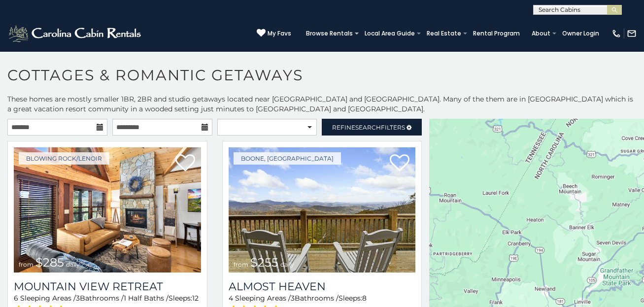 This screenshot has height=307, width=644. I want to click on span: 4, so click(230, 298).